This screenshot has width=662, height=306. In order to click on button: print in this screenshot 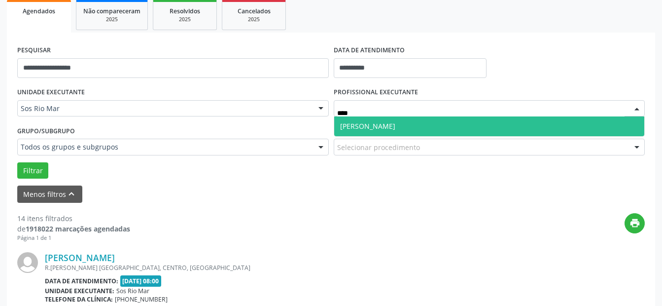, I will do `click(635, 223)`.